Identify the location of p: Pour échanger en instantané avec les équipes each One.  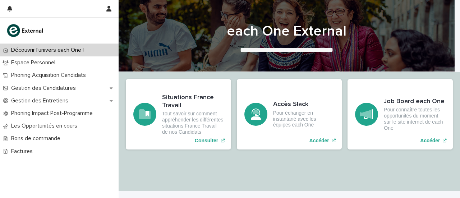
(303, 119).